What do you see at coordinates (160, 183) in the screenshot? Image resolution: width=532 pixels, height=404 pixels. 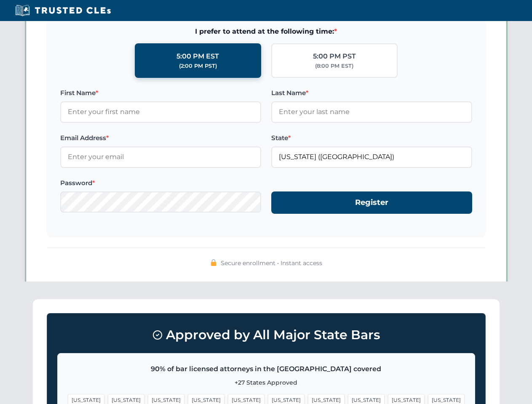 I see `label: Password` at bounding box center [160, 183].